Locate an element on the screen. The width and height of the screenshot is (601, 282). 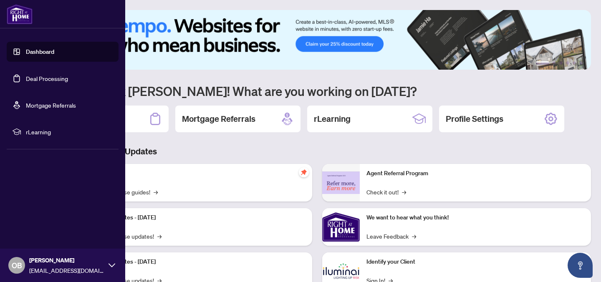
button: Open asap is located at coordinates (580, 266).